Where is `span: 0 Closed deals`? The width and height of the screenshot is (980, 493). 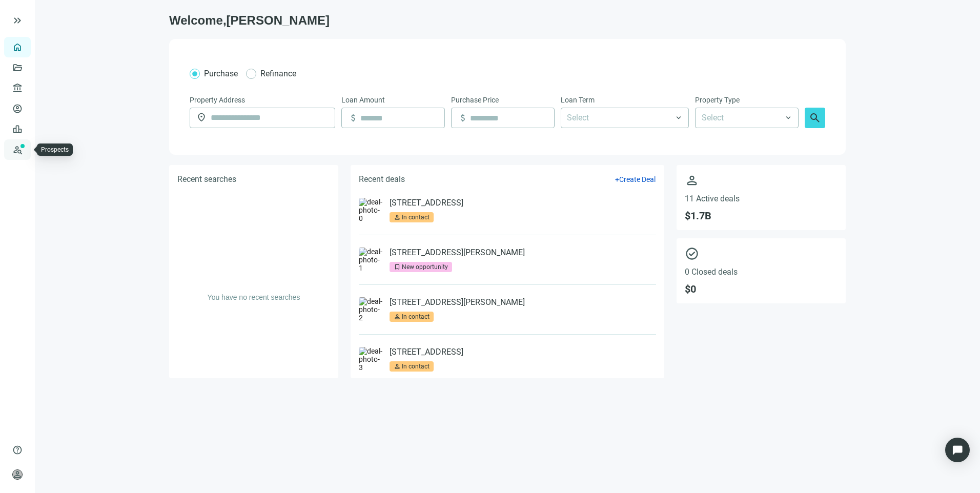
span: 0 Closed deals is located at coordinates (761, 271).